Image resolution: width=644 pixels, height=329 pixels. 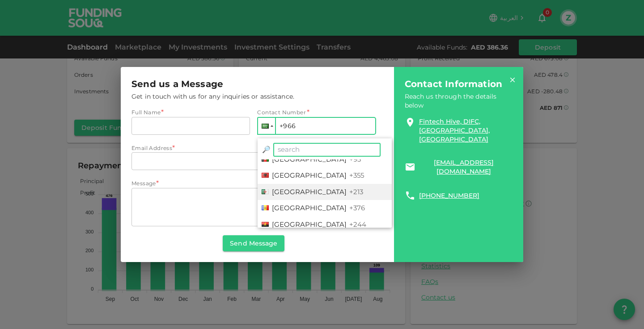 I want to click on span: +213, so click(x=356, y=192).